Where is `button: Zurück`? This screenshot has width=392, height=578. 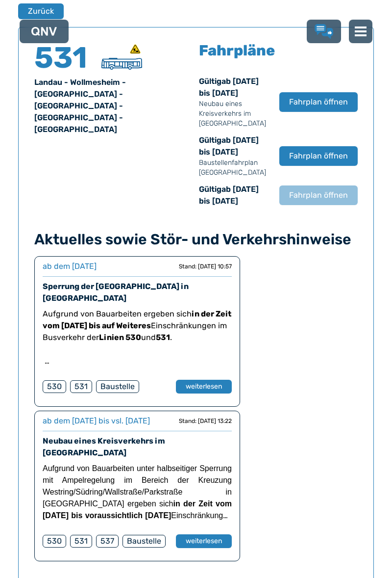
button: Zurück is located at coordinates (41, 11).